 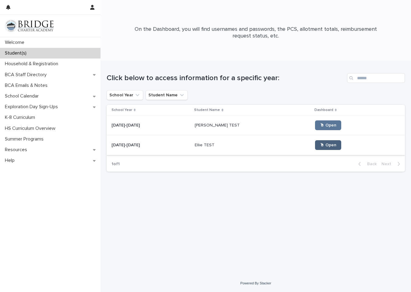 What do you see at coordinates (27, 75) in the screenshot?
I see `p: BCA Staff Directory` at bounding box center [27, 75].